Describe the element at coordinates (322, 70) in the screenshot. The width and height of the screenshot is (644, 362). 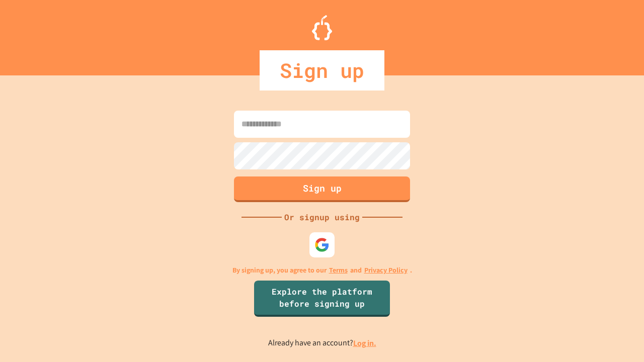
I see `div: Sign up` at that location.